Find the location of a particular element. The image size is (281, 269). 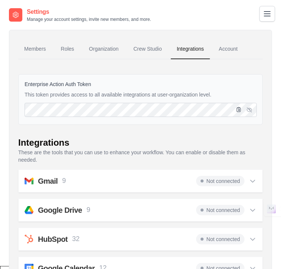

a: Organization is located at coordinates (103, 49).